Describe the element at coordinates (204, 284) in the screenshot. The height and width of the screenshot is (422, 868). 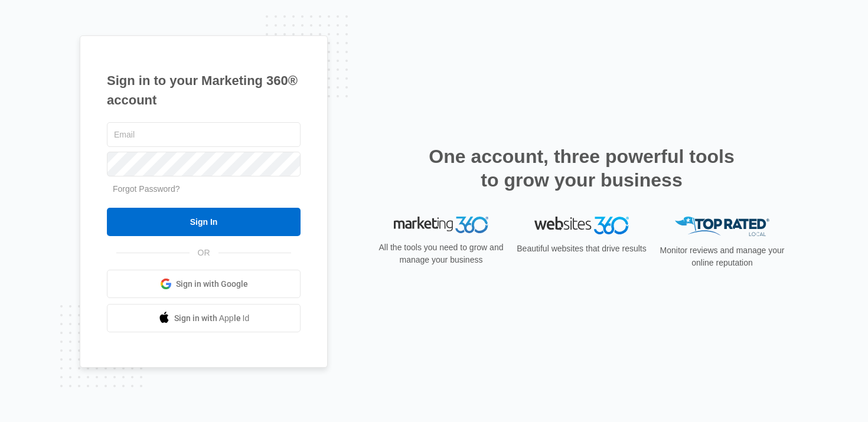
I see `a: Sign in with Google` at that location.